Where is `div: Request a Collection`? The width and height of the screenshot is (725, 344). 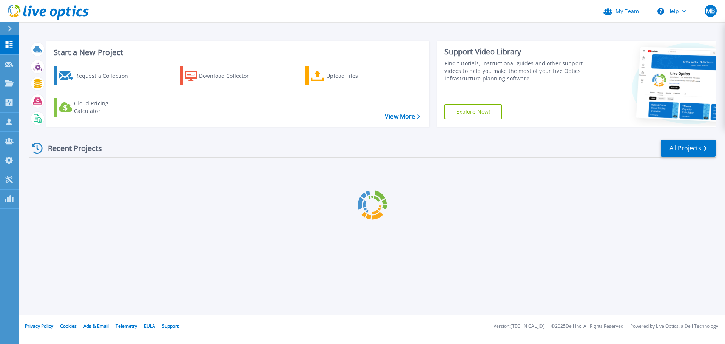 div: Request a Collection is located at coordinates (105, 76).